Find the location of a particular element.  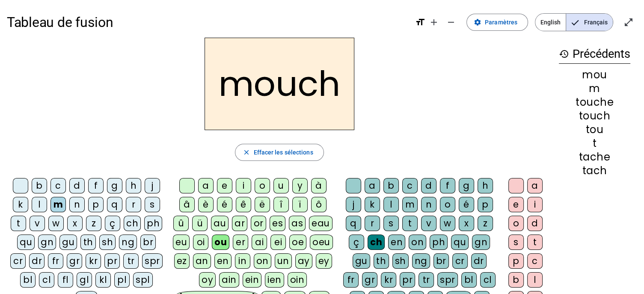

mat-icon: history is located at coordinates (564, 54).